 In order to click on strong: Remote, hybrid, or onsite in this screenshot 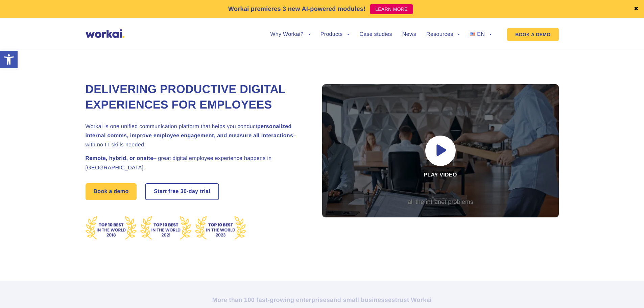, I will do `click(119, 158)`.